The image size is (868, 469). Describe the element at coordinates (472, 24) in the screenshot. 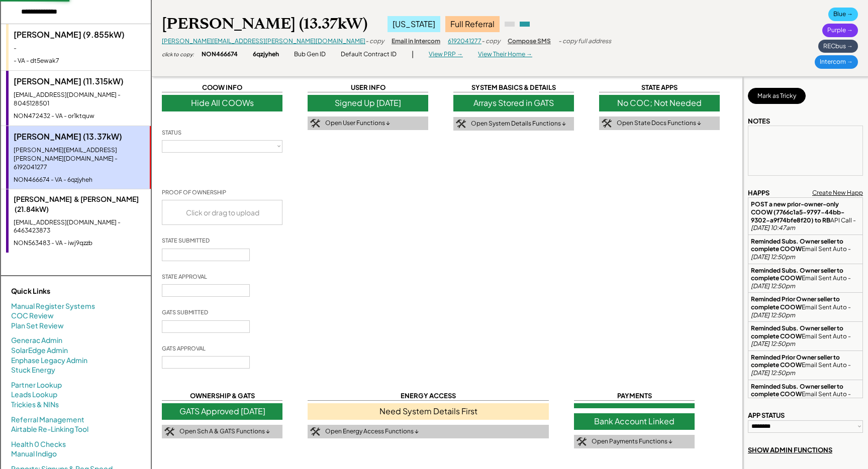

I see `div: Full Referral` at that location.